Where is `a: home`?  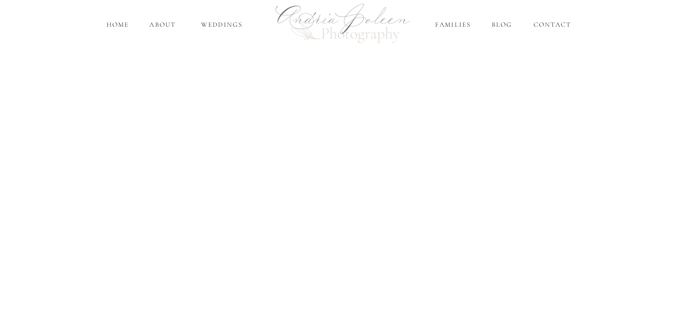
a: home is located at coordinates (118, 25).